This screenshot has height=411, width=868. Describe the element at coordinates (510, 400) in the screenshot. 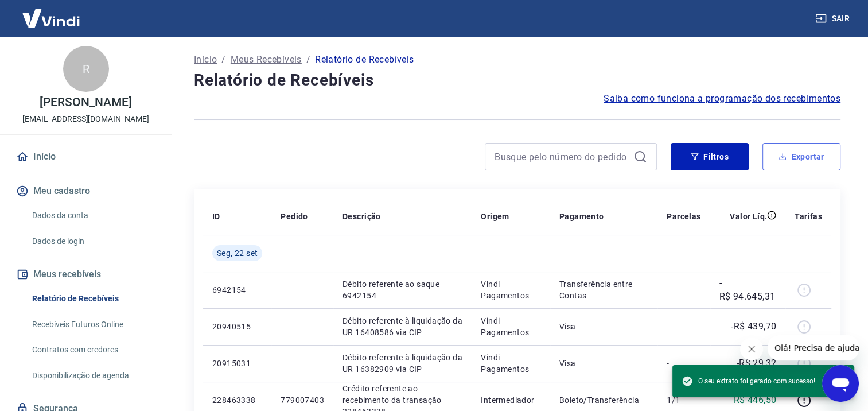

I see `p: Intermediador` at that location.